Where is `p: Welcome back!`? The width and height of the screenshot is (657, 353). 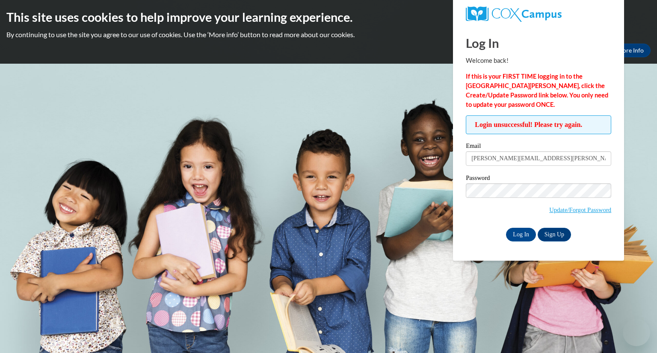
p: Welcome back! is located at coordinates (538, 61).